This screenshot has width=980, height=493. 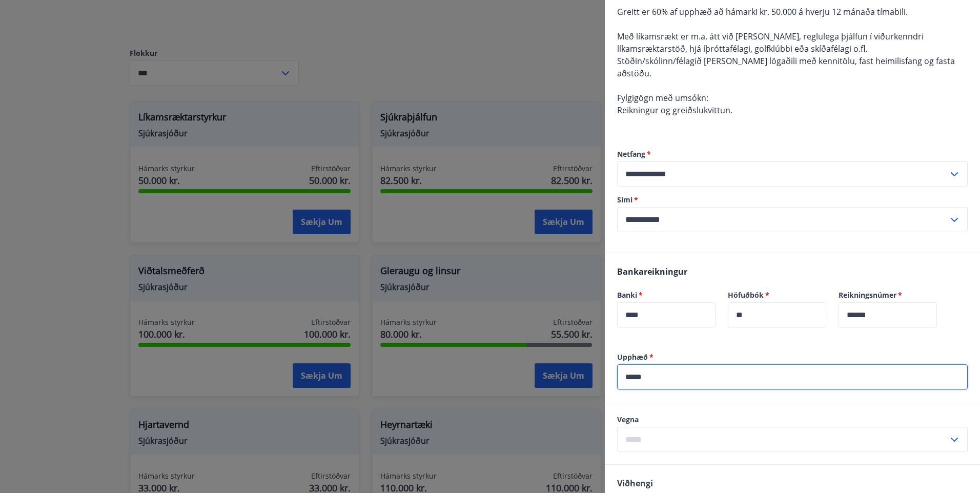 I want to click on span: Reikningur og greiðslukvittun., so click(x=675, y=110).